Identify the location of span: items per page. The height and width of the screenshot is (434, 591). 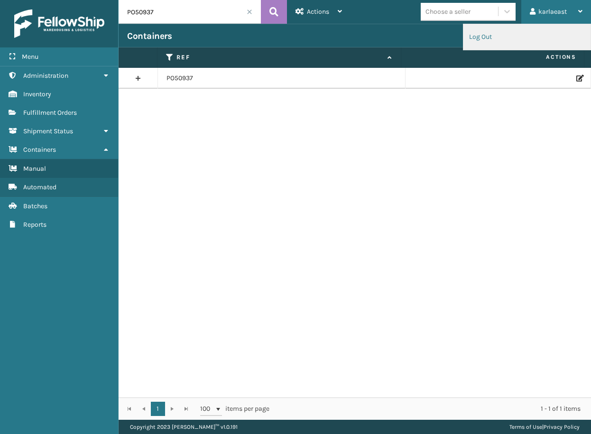
(235, 409).